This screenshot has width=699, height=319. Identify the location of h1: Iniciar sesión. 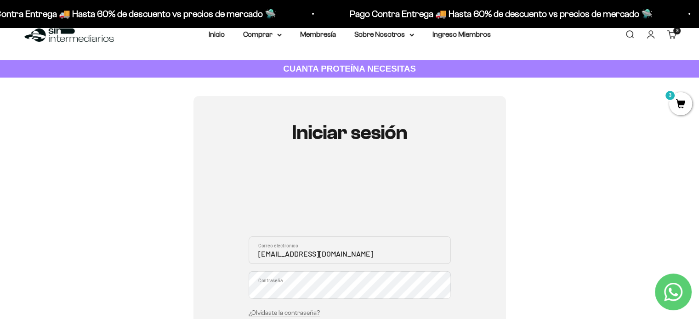
(350, 133).